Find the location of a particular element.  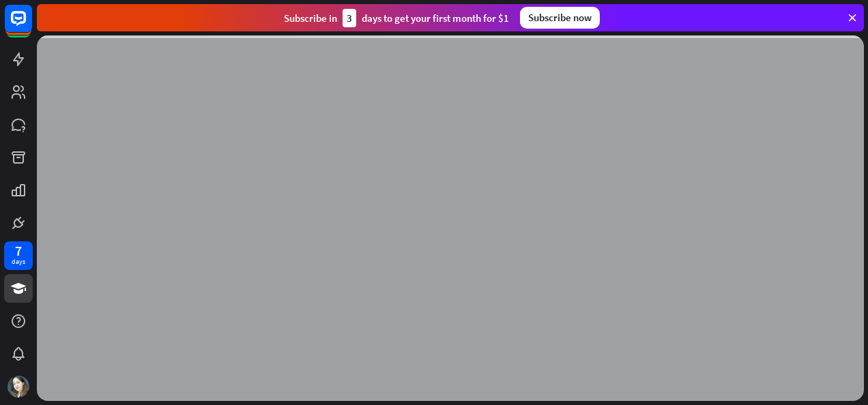

div: 3 is located at coordinates (349, 18).